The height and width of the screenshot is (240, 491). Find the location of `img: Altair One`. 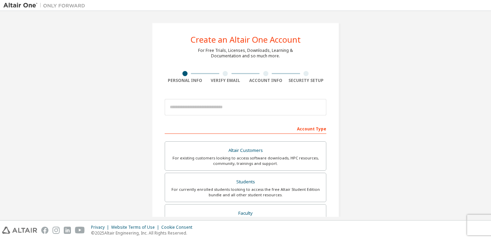

img: Altair One is located at coordinates (46, 5).